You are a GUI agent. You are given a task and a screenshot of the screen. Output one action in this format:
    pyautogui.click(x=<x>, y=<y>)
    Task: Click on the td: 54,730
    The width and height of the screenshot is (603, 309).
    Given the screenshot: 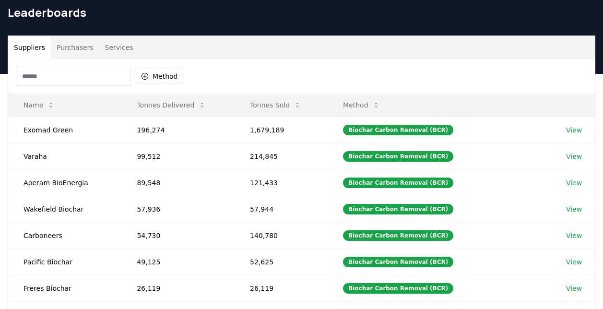 What is the action you would take?
    pyautogui.click(x=178, y=235)
    